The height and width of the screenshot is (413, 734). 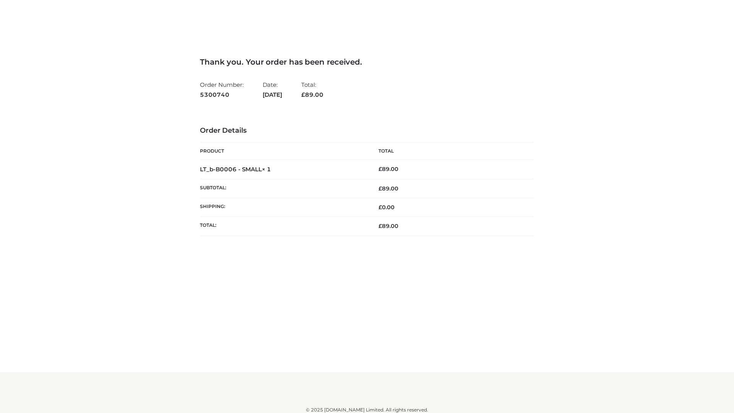 I want to click on li: Order Number:, so click(x=222, y=89).